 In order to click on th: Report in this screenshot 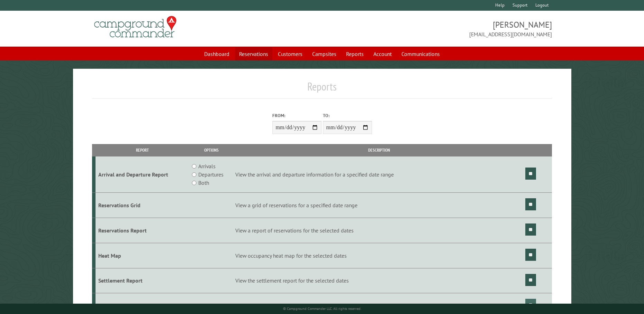, I will do `click(142, 150)`.